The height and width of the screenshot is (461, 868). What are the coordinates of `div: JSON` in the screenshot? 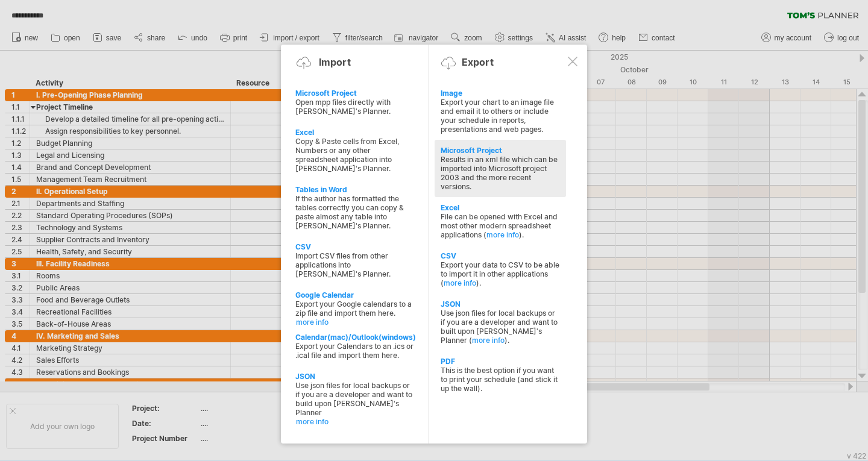 It's located at (501, 303).